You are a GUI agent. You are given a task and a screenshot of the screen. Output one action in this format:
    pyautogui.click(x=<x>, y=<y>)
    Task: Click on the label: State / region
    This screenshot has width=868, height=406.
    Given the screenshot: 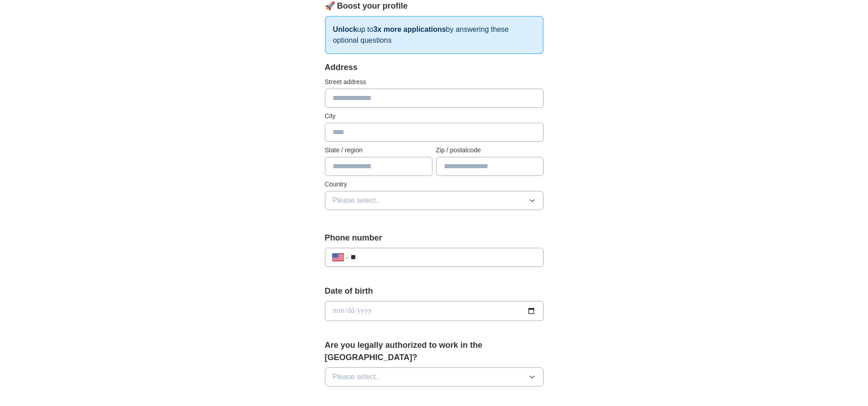 What is the action you would take?
    pyautogui.click(x=379, y=150)
    